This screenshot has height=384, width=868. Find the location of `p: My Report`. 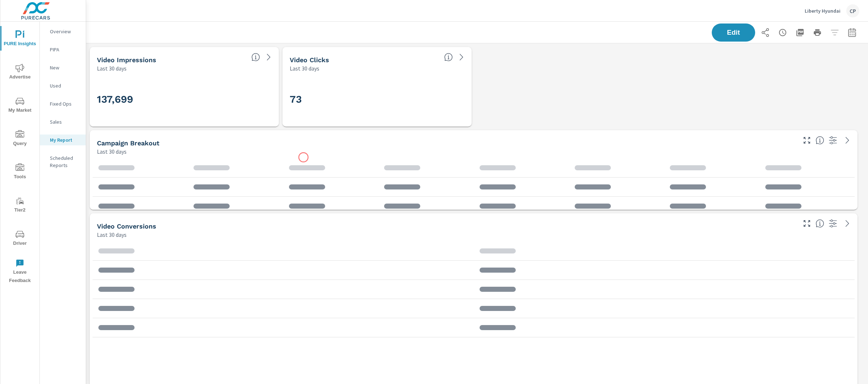

p: My Report is located at coordinates (65, 140).